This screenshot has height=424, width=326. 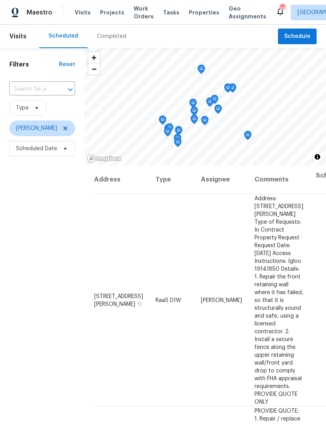 What do you see at coordinates (36, 149) in the screenshot?
I see `span: Scheduled Date` at bounding box center [36, 149].